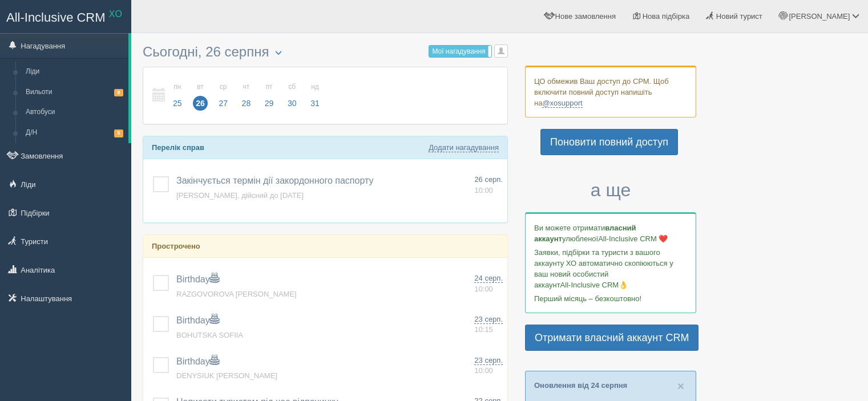 This screenshot has width=868, height=401. What do you see at coordinates (611, 233) in the screenshot?
I see `p: Ви можете отримати улюбленої` at bounding box center [611, 233].